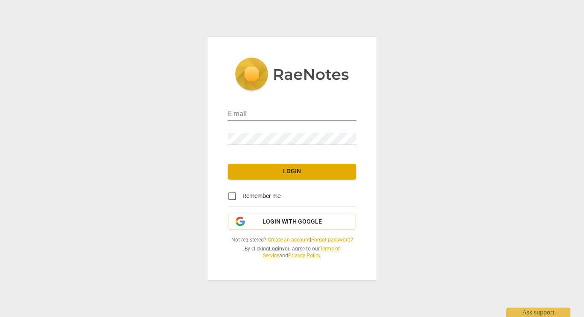 The width and height of the screenshot is (584, 317). I want to click on div: Ask support, so click(539, 313).